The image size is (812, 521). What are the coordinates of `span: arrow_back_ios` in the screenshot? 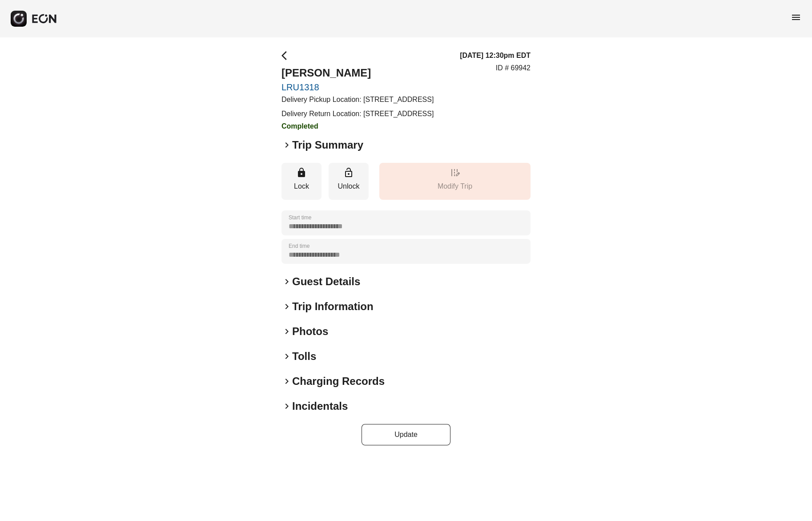 It's located at (287, 55).